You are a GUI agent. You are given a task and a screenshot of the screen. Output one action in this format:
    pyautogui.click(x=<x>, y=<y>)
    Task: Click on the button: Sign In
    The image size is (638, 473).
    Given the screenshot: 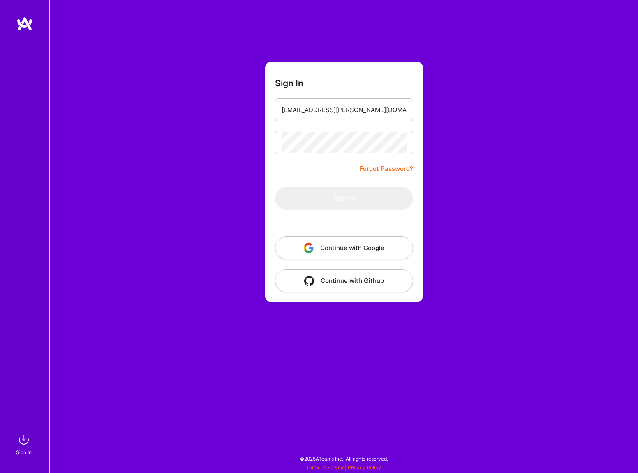 What is the action you would take?
    pyautogui.click(x=344, y=198)
    